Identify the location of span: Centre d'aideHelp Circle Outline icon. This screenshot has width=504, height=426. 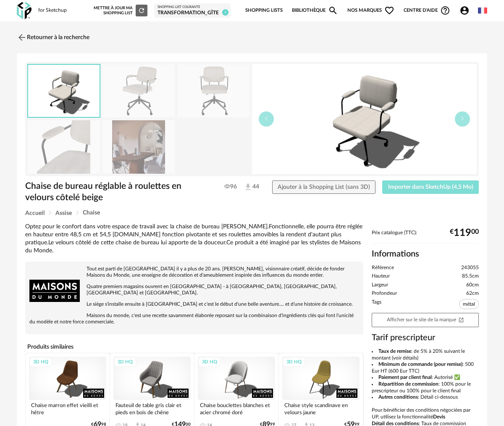
(427, 11).